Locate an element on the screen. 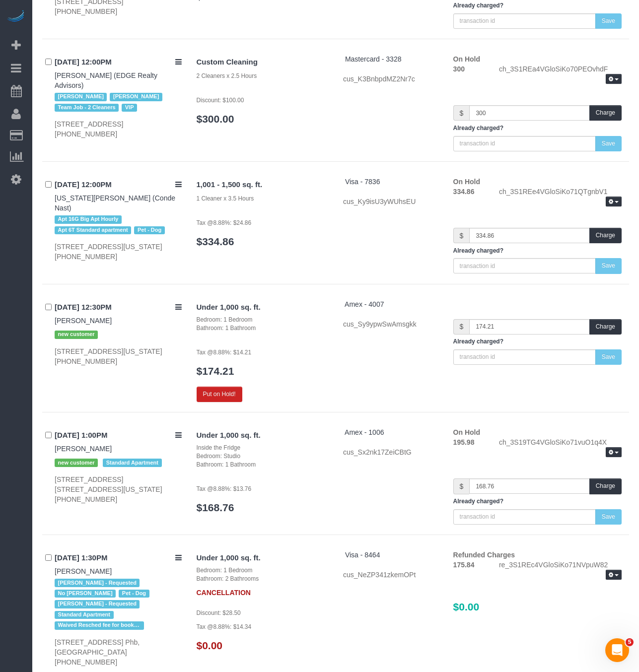  small: 2 Cleaners x 2.5 Hours is located at coordinates (227, 76).